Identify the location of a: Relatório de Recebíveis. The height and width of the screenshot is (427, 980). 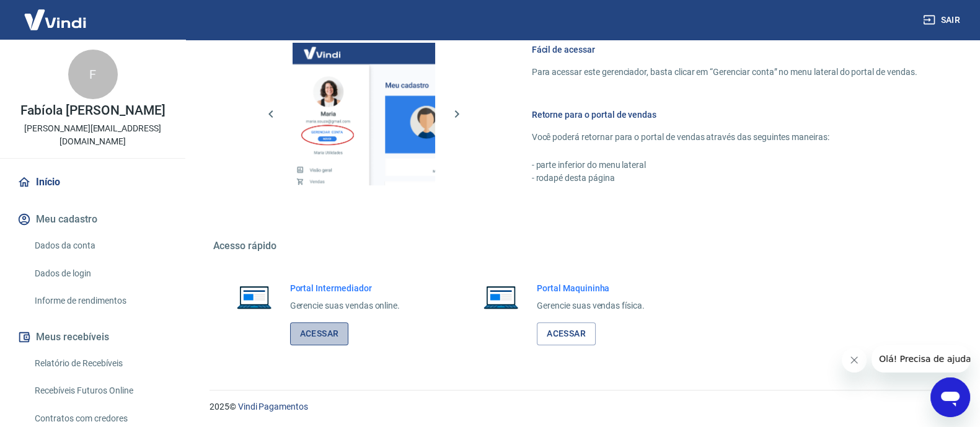
(100, 363).